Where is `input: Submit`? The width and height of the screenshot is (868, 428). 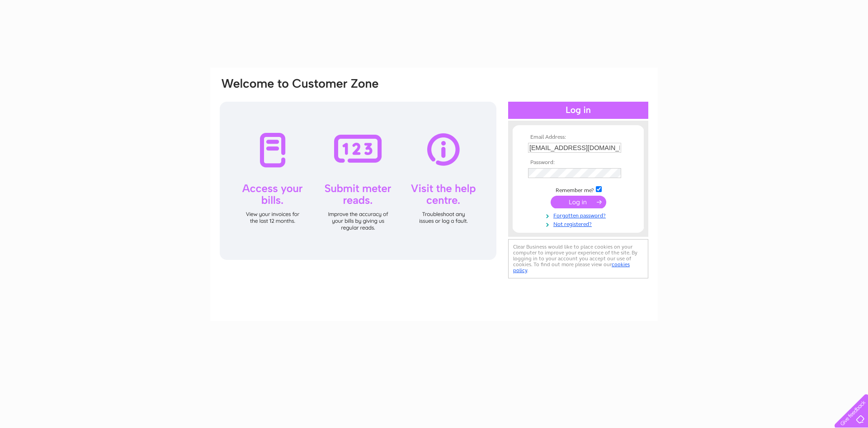 input: Submit is located at coordinates (579, 202).